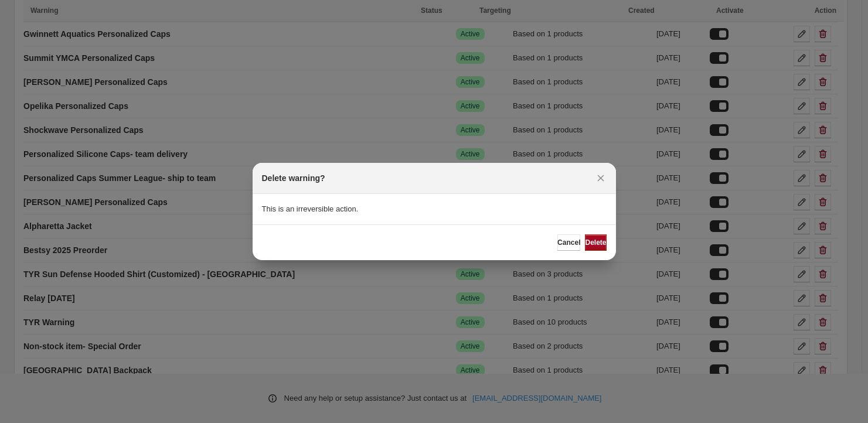  Describe the element at coordinates (294, 178) in the screenshot. I see `h2: Delete warning?` at that location.